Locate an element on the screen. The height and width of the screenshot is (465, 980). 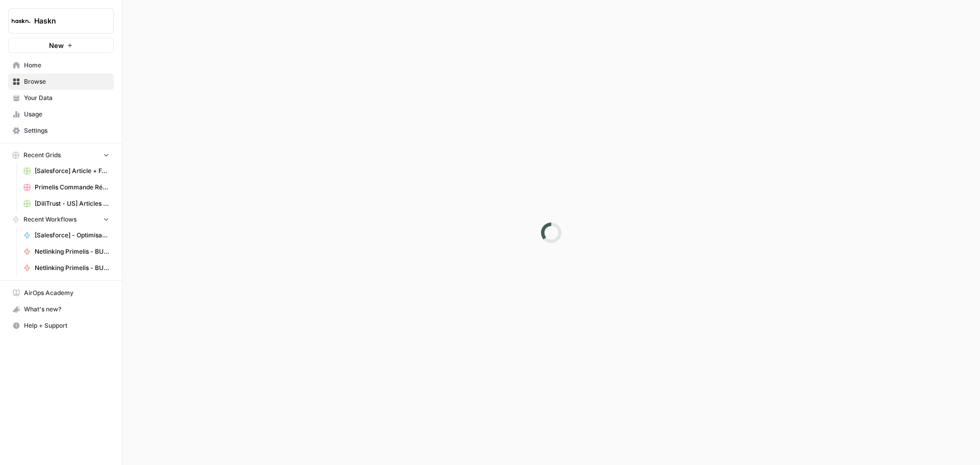
span: Your Data is located at coordinates (66, 98).